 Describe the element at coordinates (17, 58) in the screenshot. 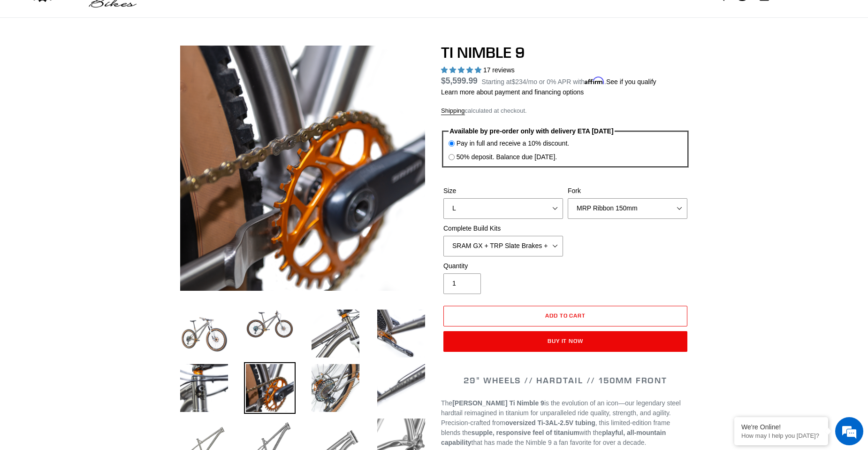

I see `div: Navigation go back` at that location.